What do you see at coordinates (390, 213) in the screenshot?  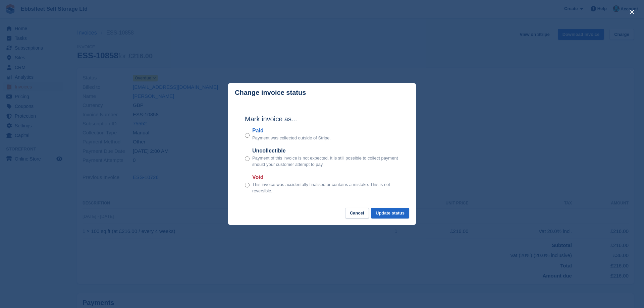 I see `button: Update status` at bounding box center [390, 213].